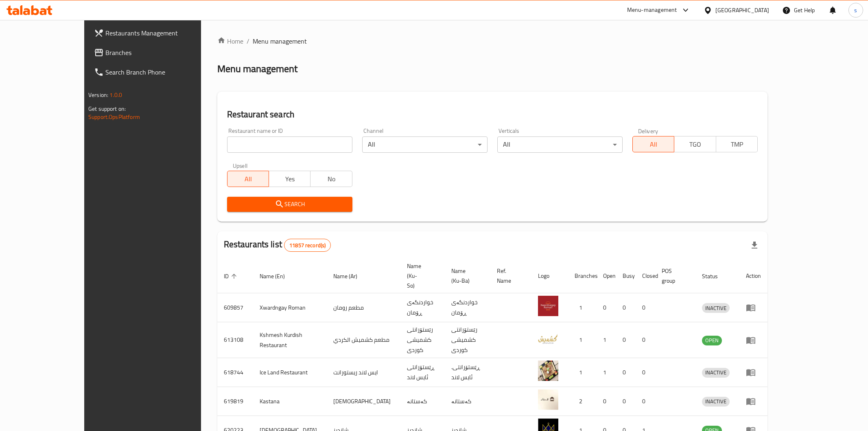 The height and width of the screenshot is (431, 868). Describe the element at coordinates (235, 372) in the screenshot. I see `td: 618744` at that location.